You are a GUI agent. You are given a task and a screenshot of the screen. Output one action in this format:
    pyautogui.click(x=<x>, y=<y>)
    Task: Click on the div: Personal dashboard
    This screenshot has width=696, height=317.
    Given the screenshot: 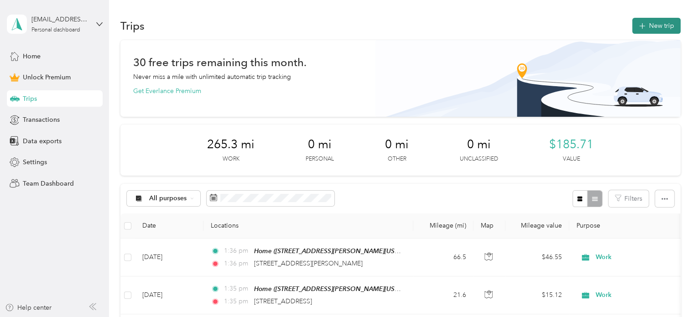 What is the action you would take?
    pyautogui.click(x=56, y=30)
    